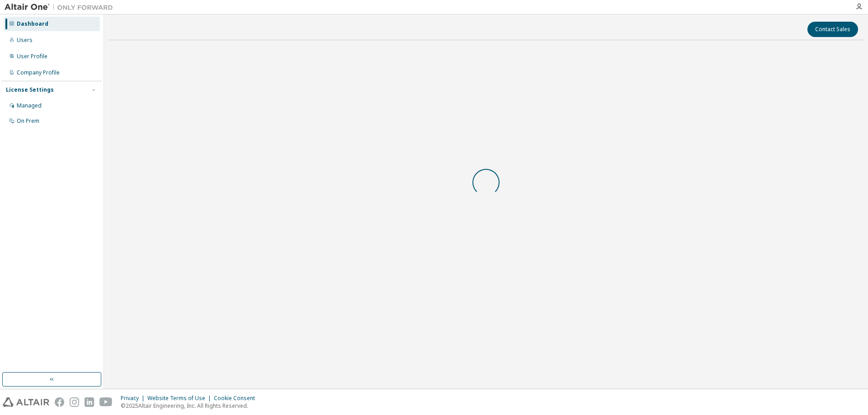  I want to click on div: Website Terms of Use, so click(180, 398).